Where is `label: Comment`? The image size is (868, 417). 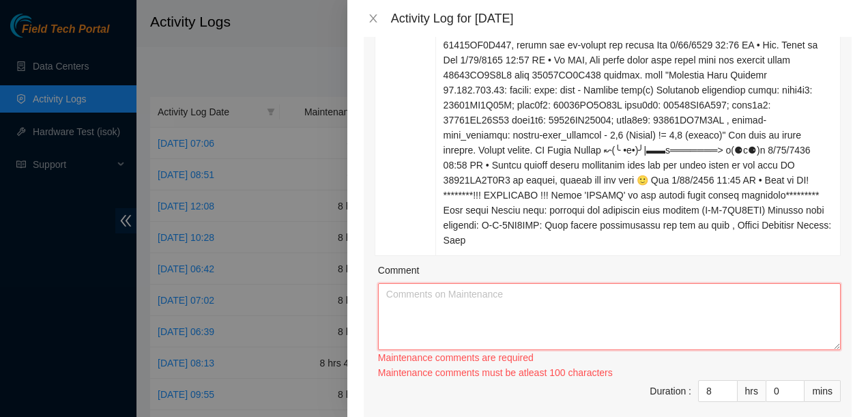 label: Comment is located at coordinates (399, 270).